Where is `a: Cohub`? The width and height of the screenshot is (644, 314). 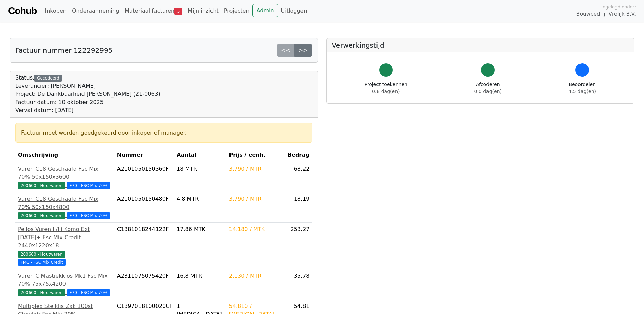
a: Cohub is located at coordinates (23, 11).